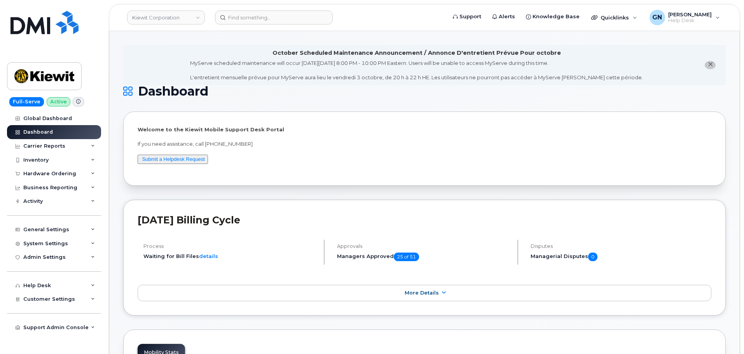  What do you see at coordinates (406, 257) in the screenshot?
I see `span: 25 of 51` at bounding box center [406, 257].